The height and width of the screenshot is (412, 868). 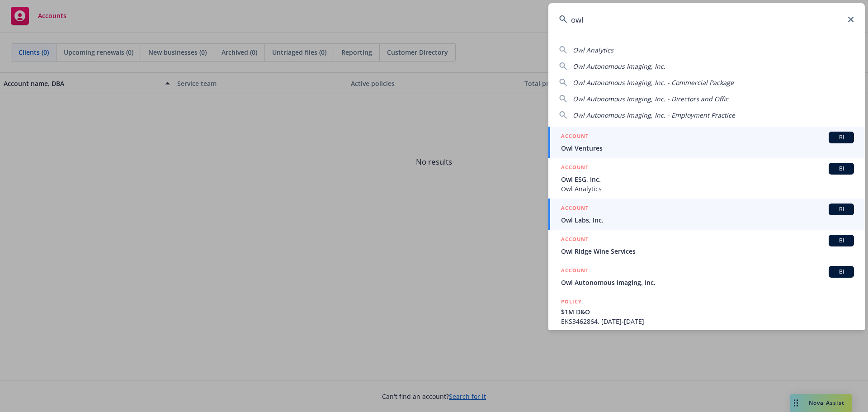 I want to click on a: ACCOUNTBIOwl Labs, Inc., so click(x=707, y=214).